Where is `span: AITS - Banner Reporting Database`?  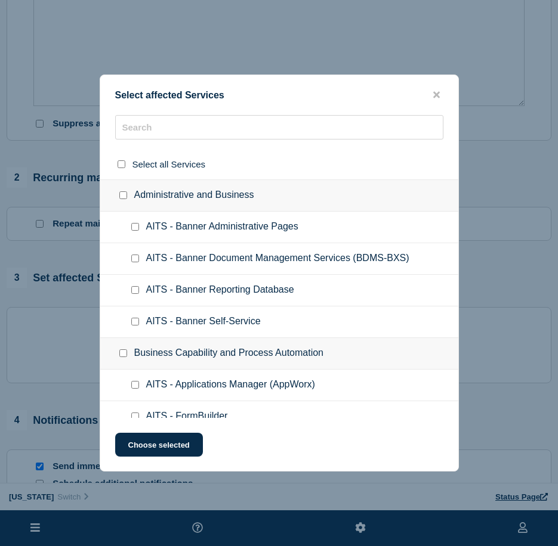
span: AITS - Banner Reporting Database is located at coordinates (220, 290).